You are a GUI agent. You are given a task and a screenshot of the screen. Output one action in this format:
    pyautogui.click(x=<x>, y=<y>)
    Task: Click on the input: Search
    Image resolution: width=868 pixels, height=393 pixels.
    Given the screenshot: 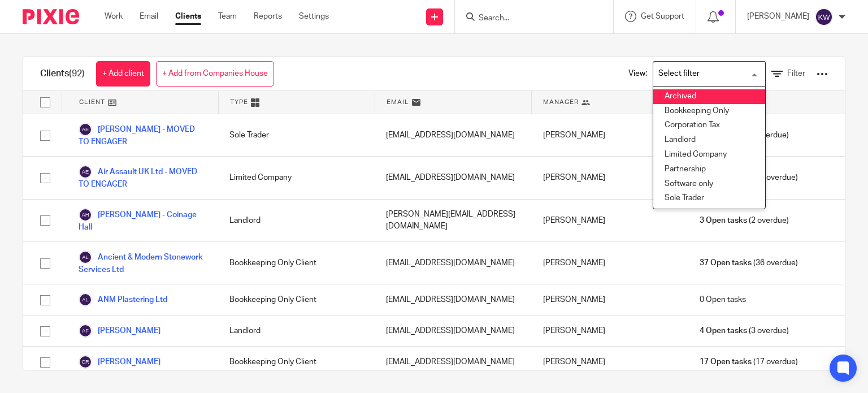 What is the action you would take?
    pyautogui.click(x=528, y=18)
    